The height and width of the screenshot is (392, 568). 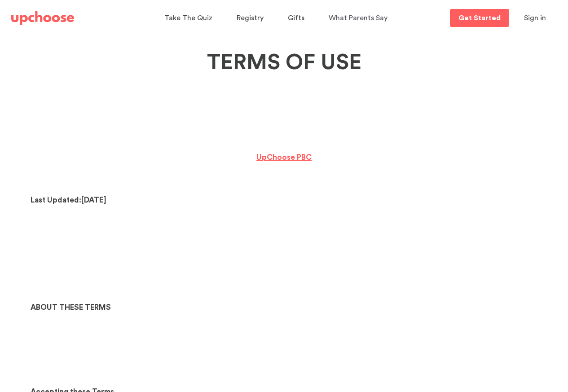 What do you see at coordinates (190, 18) in the screenshot?
I see `a: Take The Quiz` at bounding box center [190, 18].